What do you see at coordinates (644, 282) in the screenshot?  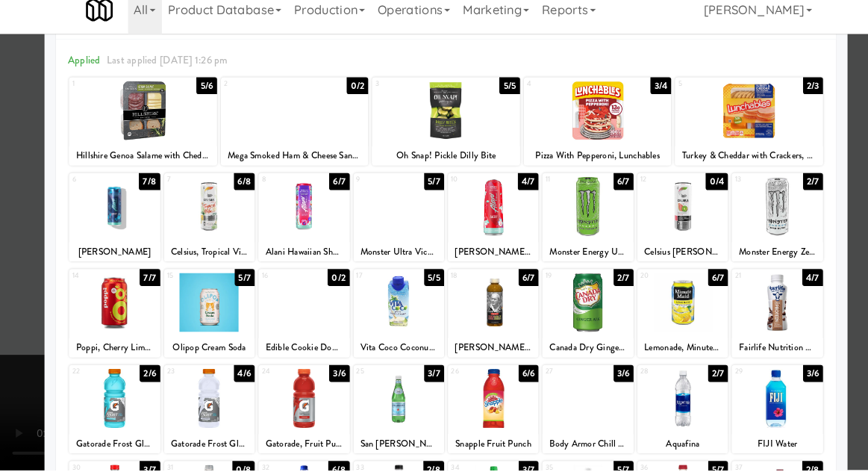 I see `div: 20` at bounding box center [644, 282].